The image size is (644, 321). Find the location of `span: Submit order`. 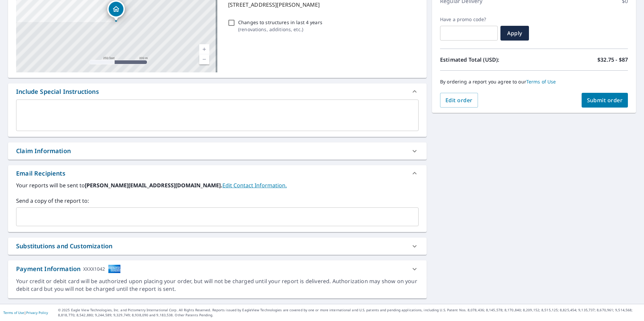

span: Submit order is located at coordinates (605, 100).